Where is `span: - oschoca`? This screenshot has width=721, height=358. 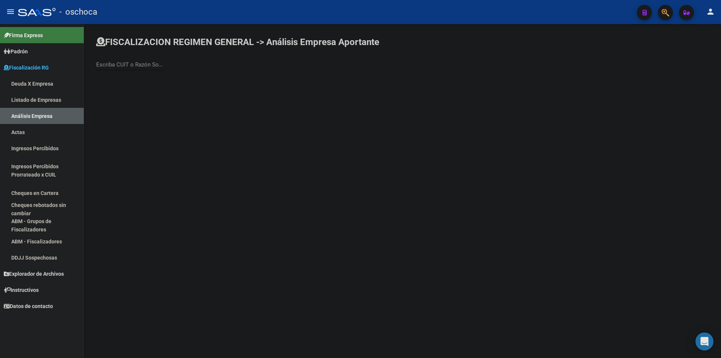
span: - oschoca is located at coordinates (78, 12).